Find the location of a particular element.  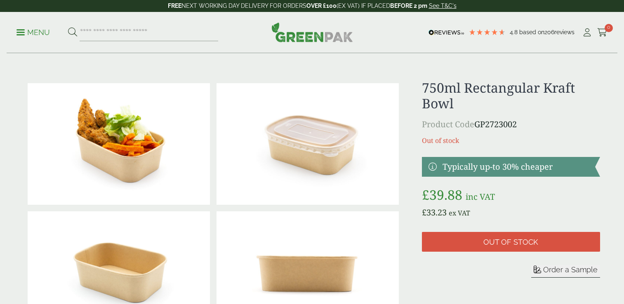

i: My Account is located at coordinates (587, 33).